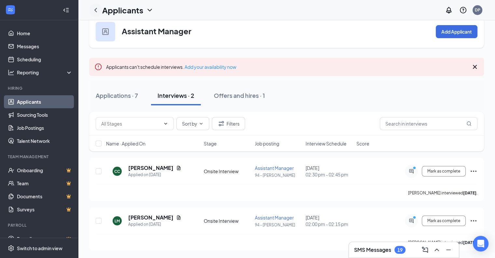 This screenshot has width=495, height=258. What do you see at coordinates (126, 143) in the screenshot?
I see `span: Name · Applied On` at bounding box center [126, 143].